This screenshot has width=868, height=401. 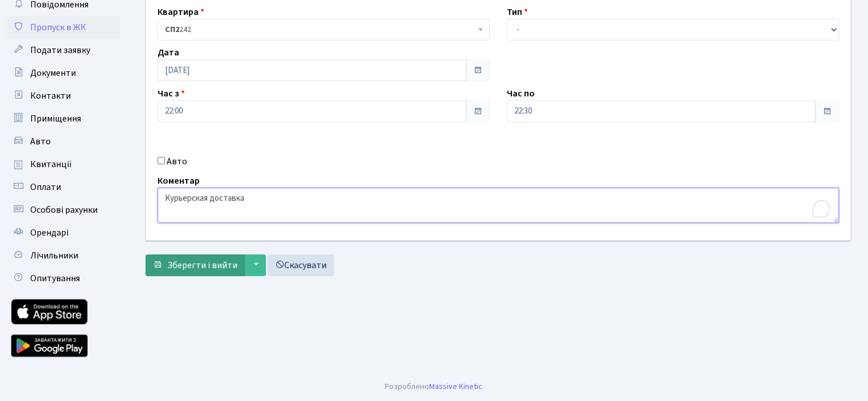 What do you see at coordinates (51, 164) in the screenshot?
I see `span: Квитанції` at bounding box center [51, 164].